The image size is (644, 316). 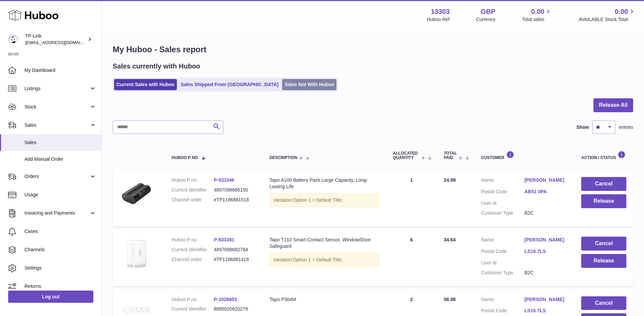 I want to click on div: Tapo P304M, so click(x=325, y=300).